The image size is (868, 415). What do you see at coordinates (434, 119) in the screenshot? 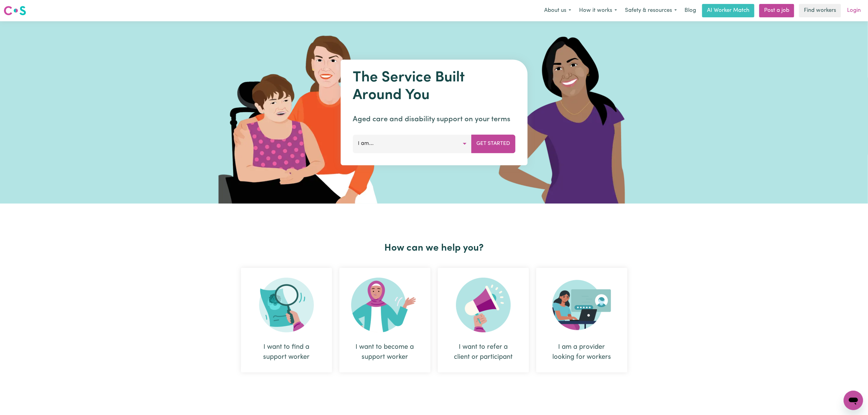
I see `p: Aged care and disability support on your terms` at bounding box center [434, 119].